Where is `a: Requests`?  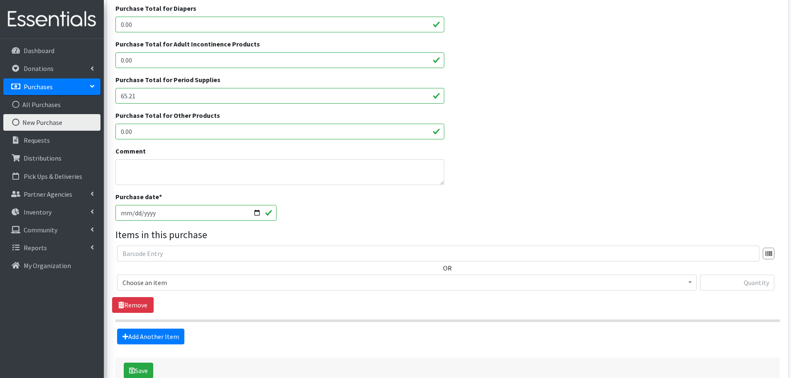
a: Requests is located at coordinates (52, 140).